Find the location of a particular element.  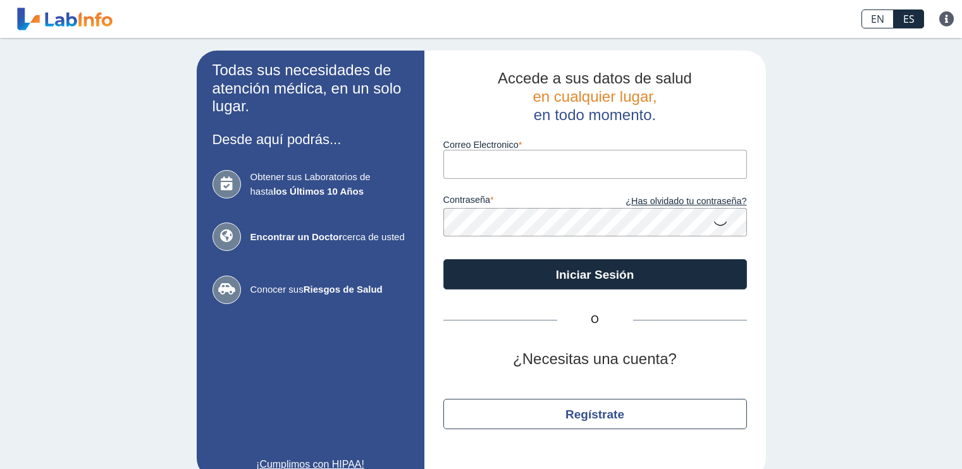

button: Iniciar Sesión is located at coordinates (595, 275).